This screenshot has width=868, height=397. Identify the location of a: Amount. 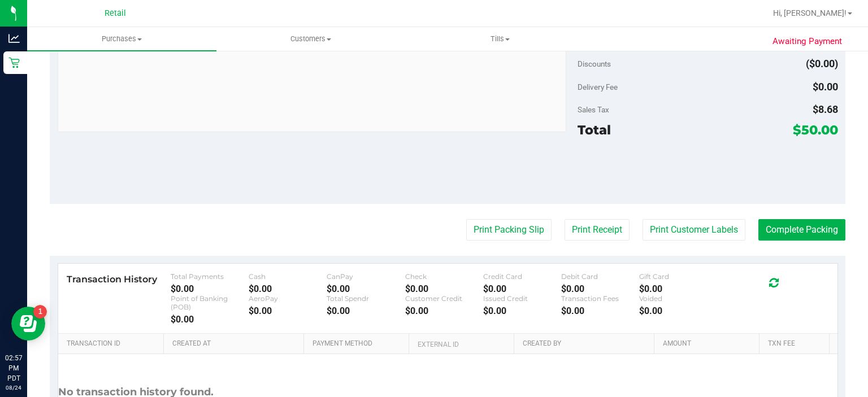
(708, 344).